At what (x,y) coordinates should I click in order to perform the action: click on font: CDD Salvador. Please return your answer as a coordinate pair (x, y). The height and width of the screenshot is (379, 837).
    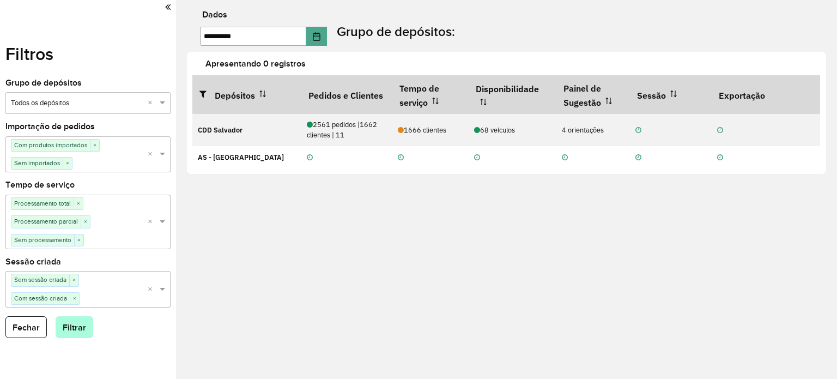
    Looking at the image, I should click on (220, 130).